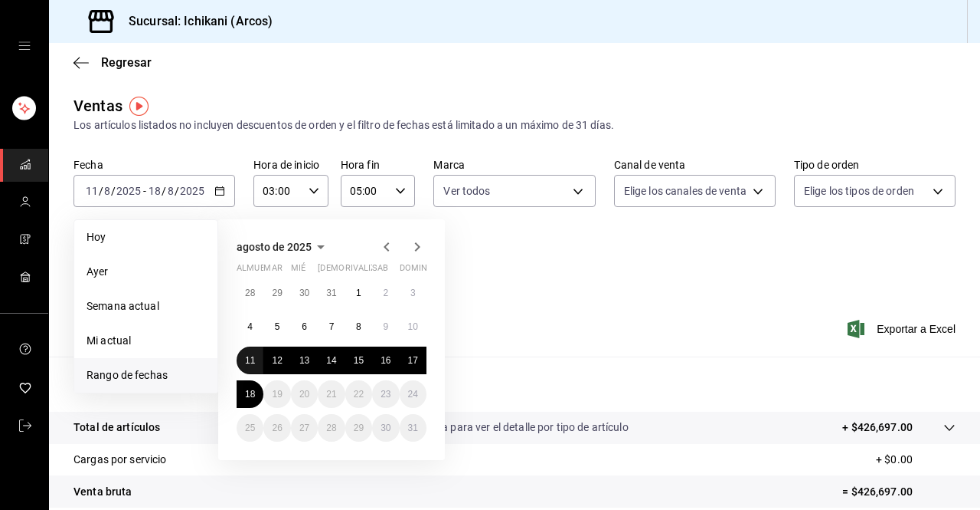 The height and width of the screenshot is (510, 980). Describe the element at coordinates (249, 394) in the screenshot. I see `button: 18 de agosto de 2025` at that location.